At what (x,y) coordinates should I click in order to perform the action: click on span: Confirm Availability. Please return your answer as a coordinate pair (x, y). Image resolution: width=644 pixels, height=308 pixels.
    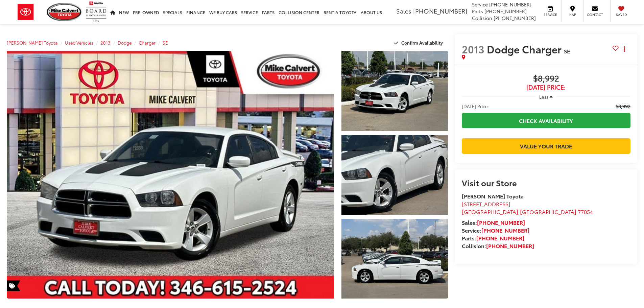
    Looking at the image, I should click on (422, 43).